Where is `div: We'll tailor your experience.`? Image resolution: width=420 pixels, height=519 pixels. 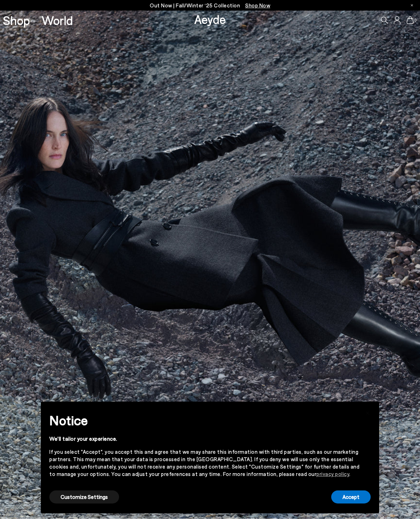 div: We'll tailor your experience. is located at coordinates (204, 438).